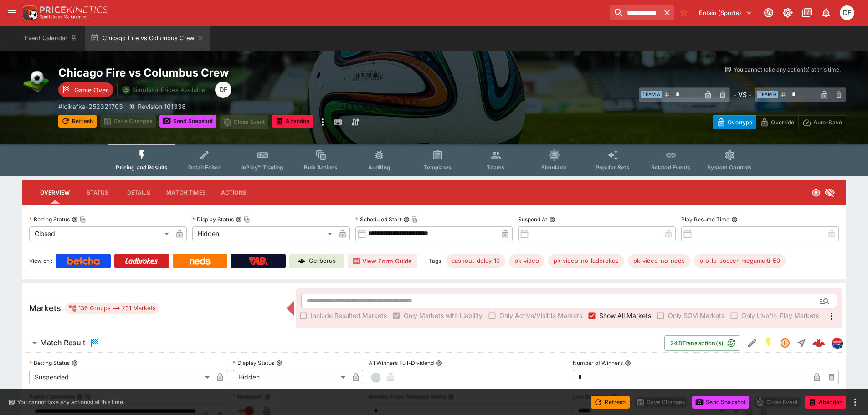 The width and height of the screenshot is (868, 415). I want to click on p: Override, so click(782, 122).